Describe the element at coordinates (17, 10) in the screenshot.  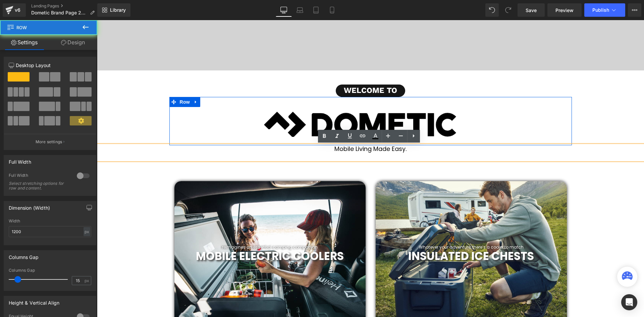
I see `div: v6` at that location.